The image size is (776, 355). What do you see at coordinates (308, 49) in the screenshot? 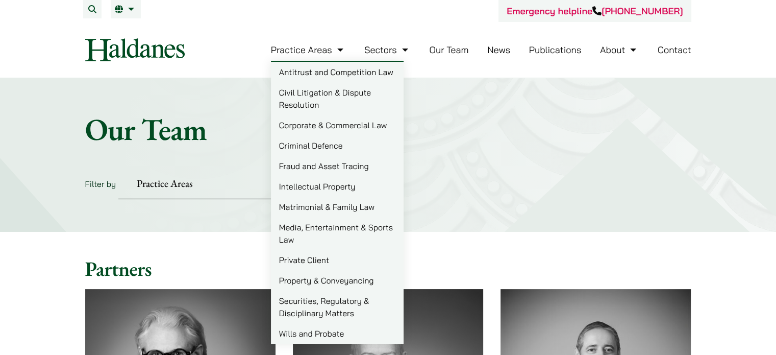
I see `a: Practice Areas` at bounding box center [308, 49].